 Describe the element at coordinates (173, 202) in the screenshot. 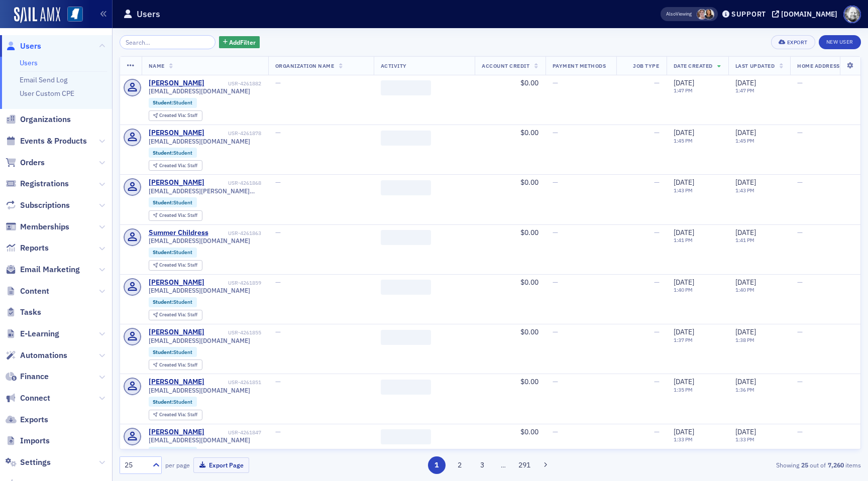

I see `div: Student:` at that location.